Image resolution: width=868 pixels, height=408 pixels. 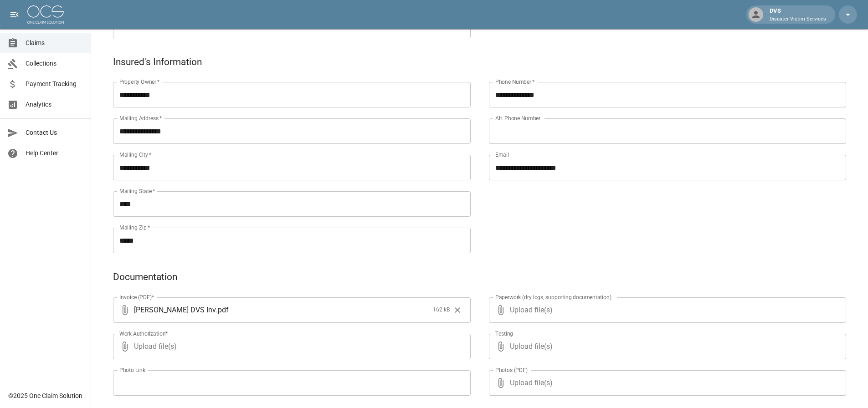 What do you see at coordinates (798, 19) in the screenshot?
I see `p: Disaster Victim Services` at bounding box center [798, 19].